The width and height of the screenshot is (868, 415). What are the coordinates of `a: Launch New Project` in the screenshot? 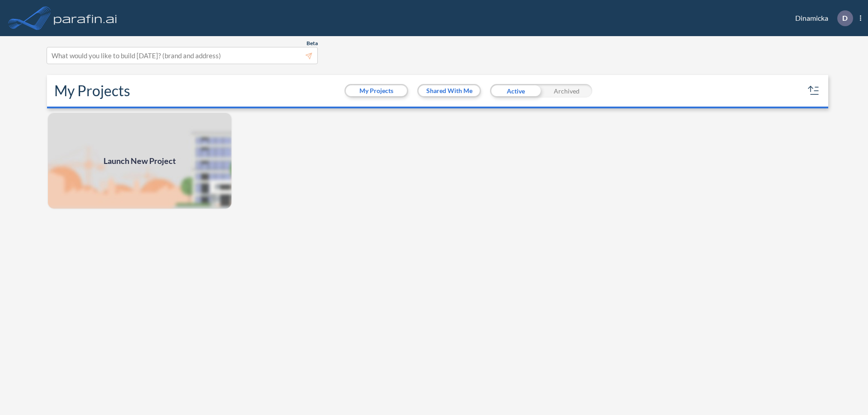 It's located at (140, 161).